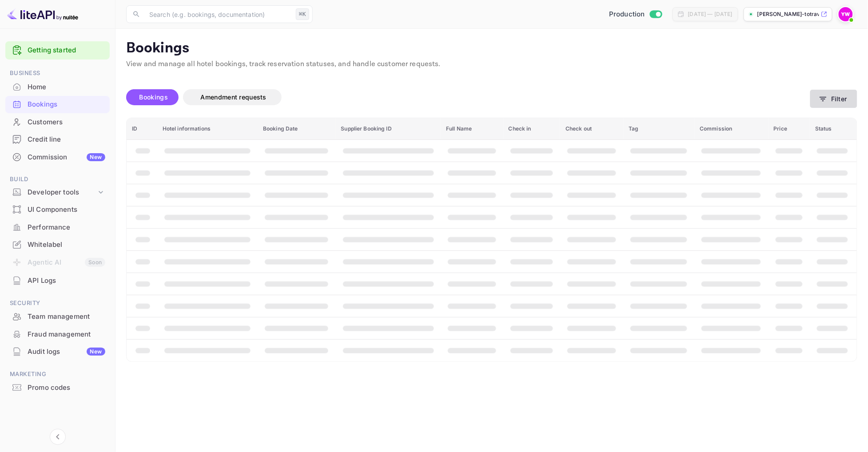 The image size is (868, 452). Describe the element at coordinates (57, 352) in the screenshot. I see `div: Audit logsNew` at that location.